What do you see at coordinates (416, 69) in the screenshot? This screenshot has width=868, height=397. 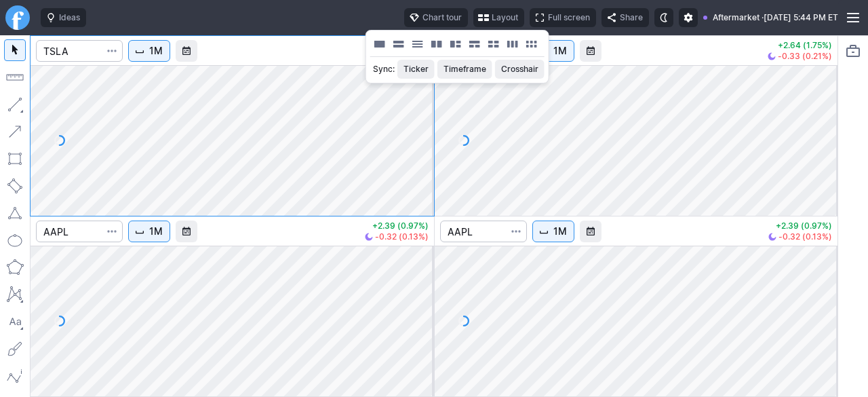 I see `span: Ticker` at bounding box center [416, 69].